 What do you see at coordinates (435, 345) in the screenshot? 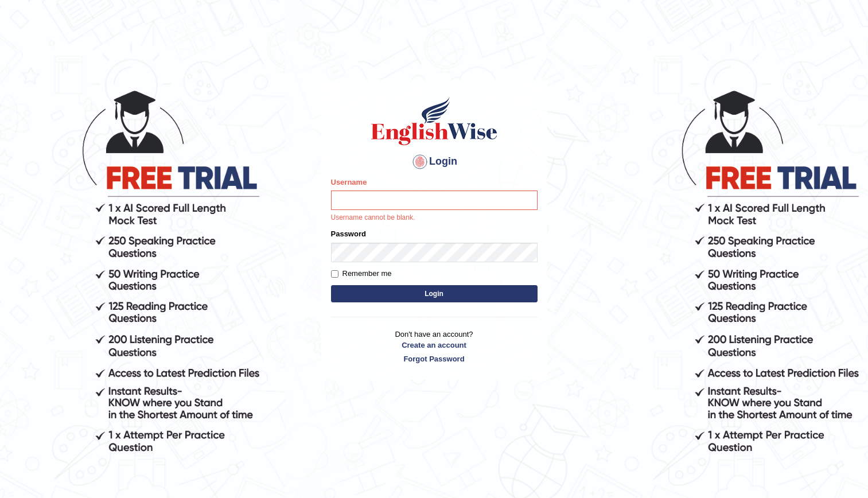
I see `a: Create an account` at bounding box center [435, 345].